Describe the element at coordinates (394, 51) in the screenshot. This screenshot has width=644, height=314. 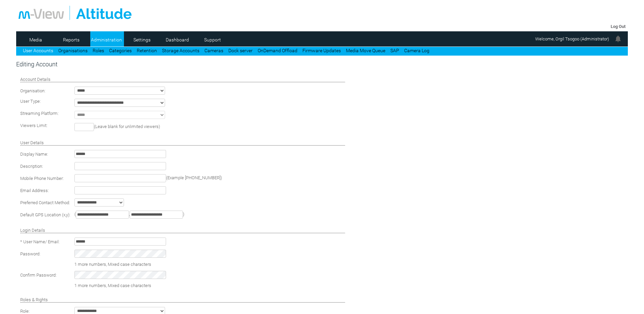
I see `a: SAP` at that location.